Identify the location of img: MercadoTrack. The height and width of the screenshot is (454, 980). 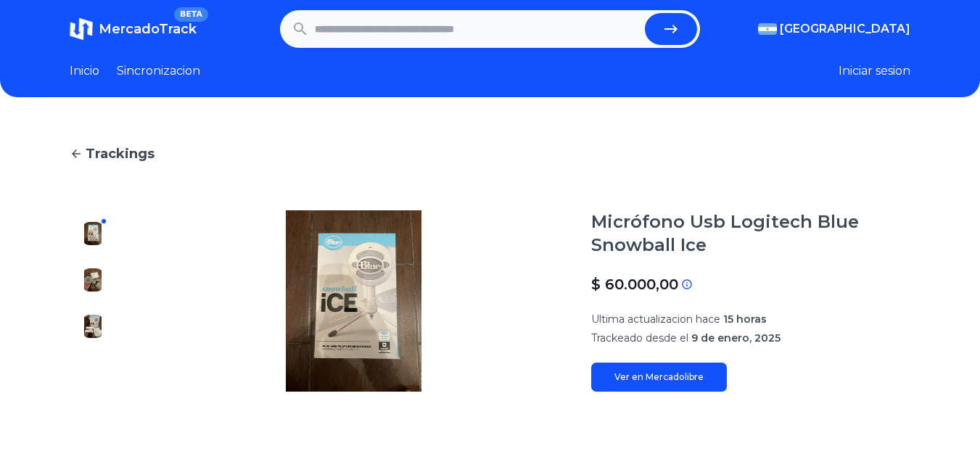
(81, 29).